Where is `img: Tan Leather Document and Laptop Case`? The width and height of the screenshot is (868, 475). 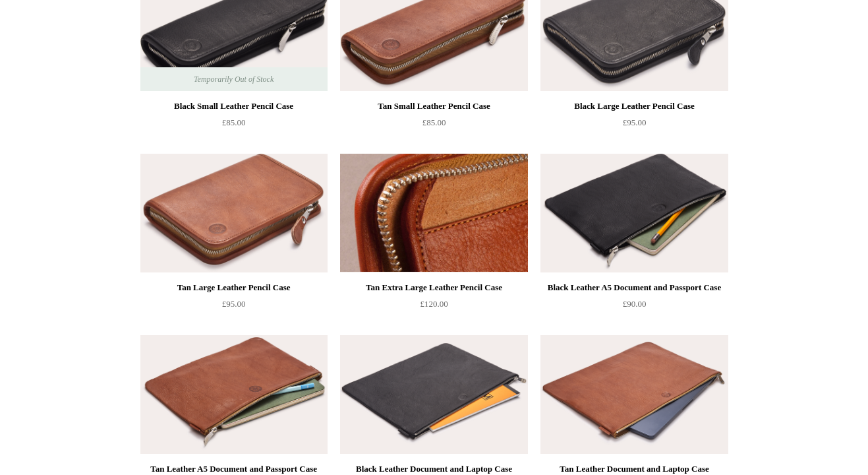
img: Tan Leather Document and Laptop Case is located at coordinates (634, 394).